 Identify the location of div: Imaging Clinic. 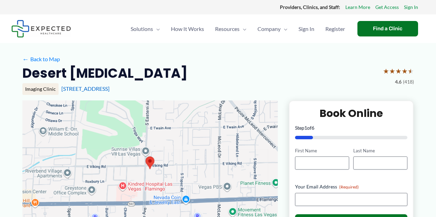
(40, 89).